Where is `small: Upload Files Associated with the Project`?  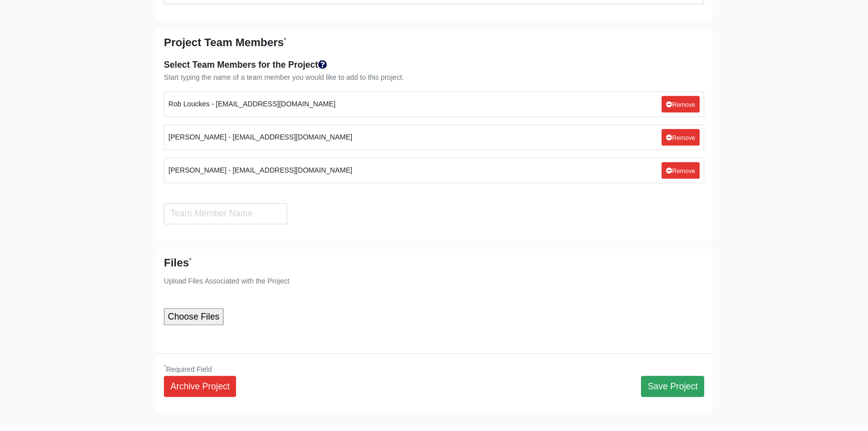 small: Upload Files Associated with the Project is located at coordinates (226, 281).